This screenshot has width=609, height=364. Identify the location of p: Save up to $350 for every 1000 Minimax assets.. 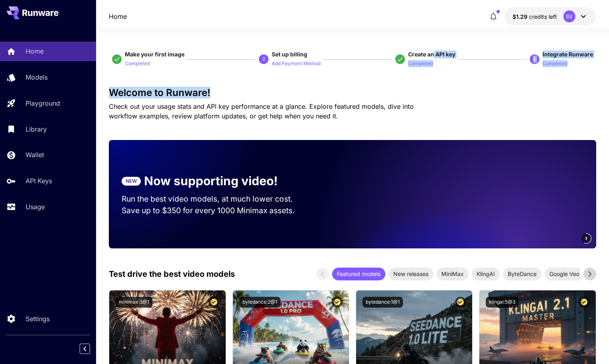
(215, 211).